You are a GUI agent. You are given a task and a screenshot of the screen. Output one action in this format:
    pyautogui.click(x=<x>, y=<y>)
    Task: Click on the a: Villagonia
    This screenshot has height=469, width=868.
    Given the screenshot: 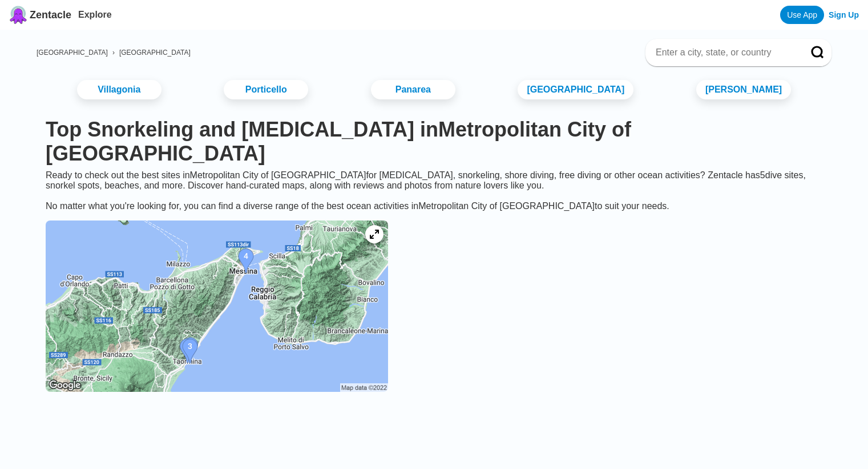 What is the action you would take?
    pyautogui.click(x=119, y=90)
    